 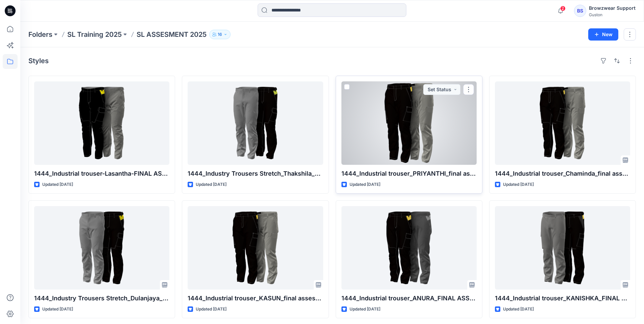 I want to click on a: 1444_Industrial trouser_KANISHKA_FINAL ASSIGNMENT, so click(x=563, y=248).